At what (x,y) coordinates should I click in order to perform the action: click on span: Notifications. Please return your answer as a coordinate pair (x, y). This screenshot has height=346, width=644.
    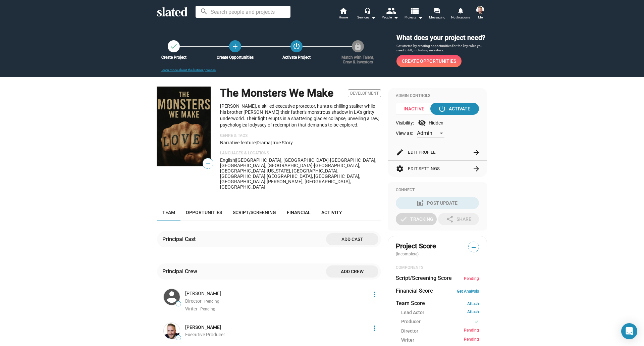
    Looking at the image, I should click on (461, 17).